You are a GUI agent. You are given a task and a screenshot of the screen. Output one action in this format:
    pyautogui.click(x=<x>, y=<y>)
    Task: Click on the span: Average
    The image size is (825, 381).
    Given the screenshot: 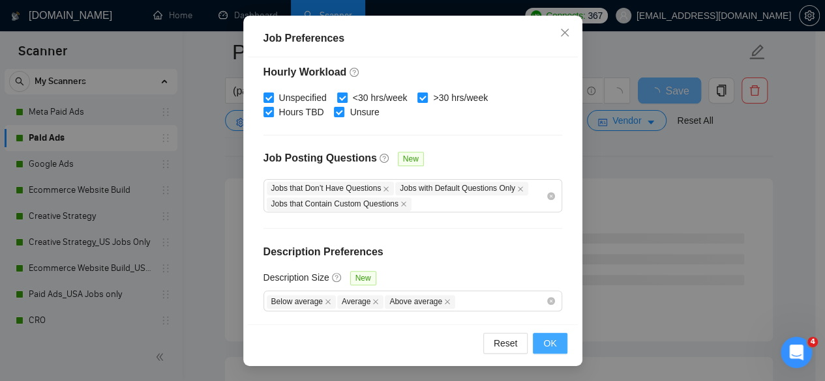 What is the action you would take?
    pyautogui.click(x=360, y=302)
    